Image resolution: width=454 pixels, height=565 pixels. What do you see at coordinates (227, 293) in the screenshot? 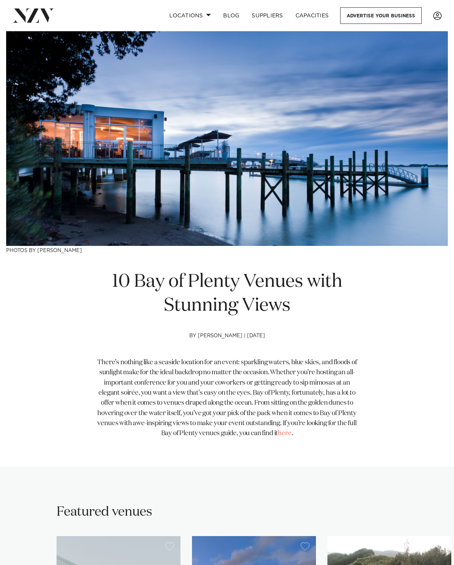
I see `h1: 10 Bay of Plenty Venues with Stunning Views` at bounding box center [227, 293].